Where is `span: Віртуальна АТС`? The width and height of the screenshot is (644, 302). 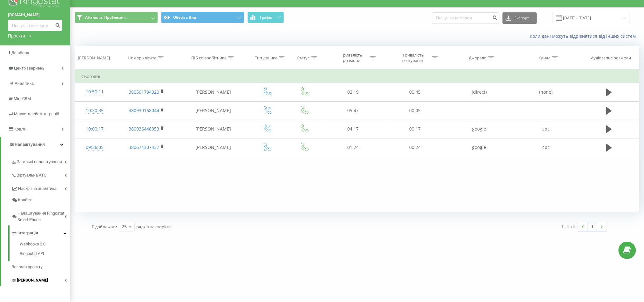
span: Віртуальна АТС is located at coordinates (31, 175).